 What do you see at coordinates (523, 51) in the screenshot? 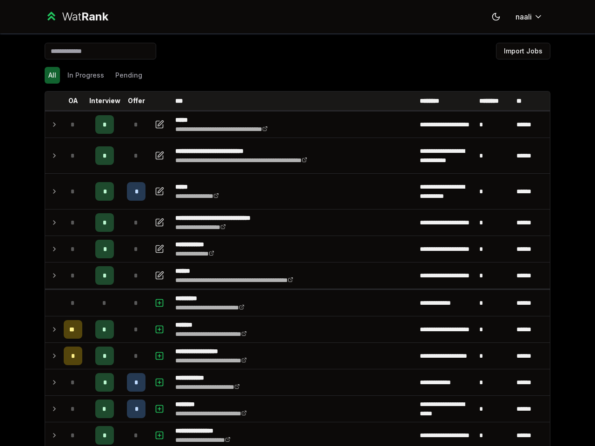
I see `button: Import Jobs` at bounding box center [523, 51].